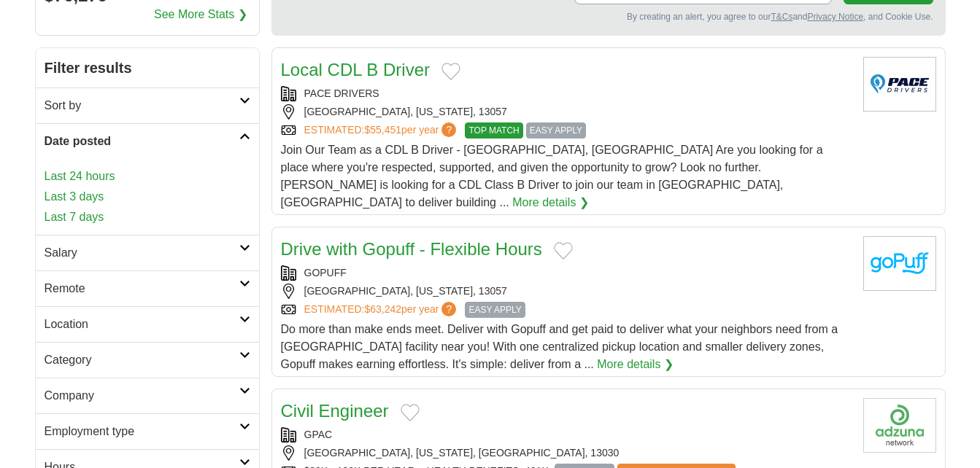 Image resolution: width=980 pixels, height=468 pixels. What do you see at coordinates (142, 325) in the screenshot?
I see `h2: Location` at bounding box center [142, 325].